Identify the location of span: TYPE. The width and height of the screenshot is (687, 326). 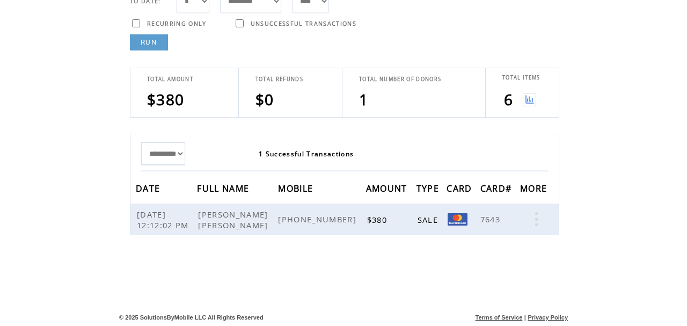
(429, 190).